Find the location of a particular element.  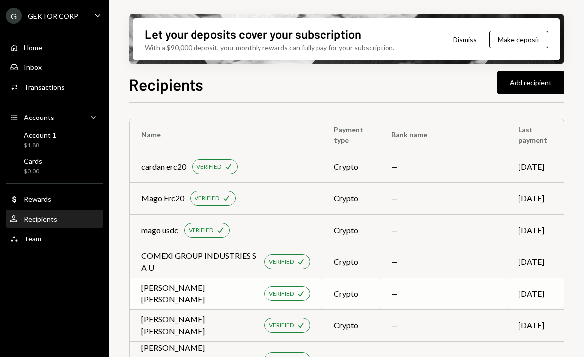

a: Inbox is located at coordinates (55, 67).